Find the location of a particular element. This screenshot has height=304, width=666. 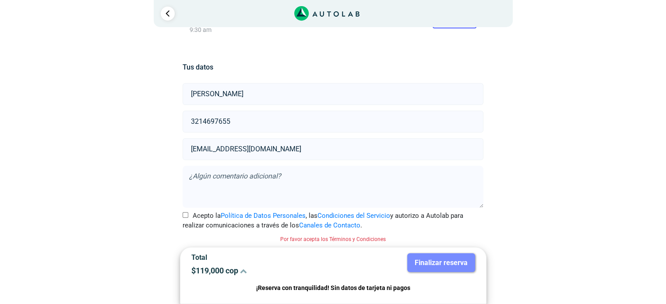

a: Política de Datos Personales is located at coordinates (263, 216).